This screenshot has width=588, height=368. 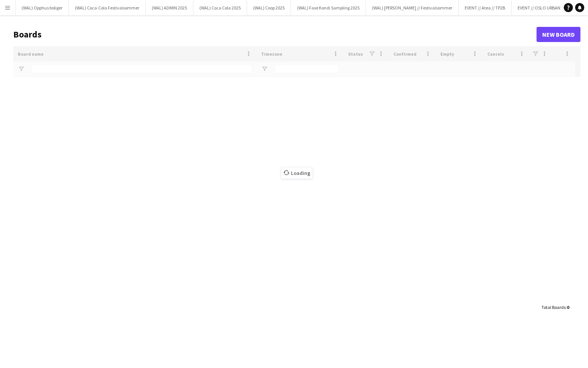 What do you see at coordinates (107, 7) in the screenshot?
I see `button: (WAL) Coca-Cola Festivalsommer` at bounding box center [107, 7].